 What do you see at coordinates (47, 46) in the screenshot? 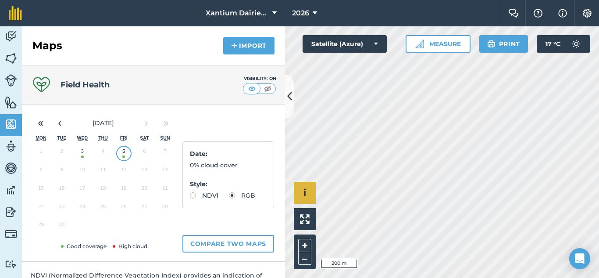
I see `h2: Maps` at bounding box center [47, 46].